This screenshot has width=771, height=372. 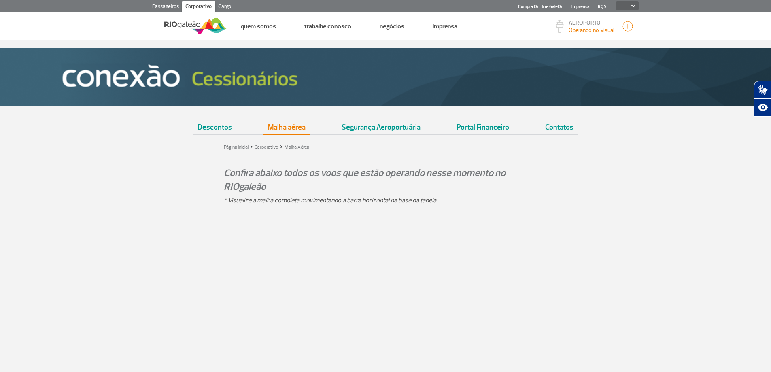 What do you see at coordinates (328, 26) in the screenshot?
I see `a: Trabalhe Conosco` at bounding box center [328, 26].